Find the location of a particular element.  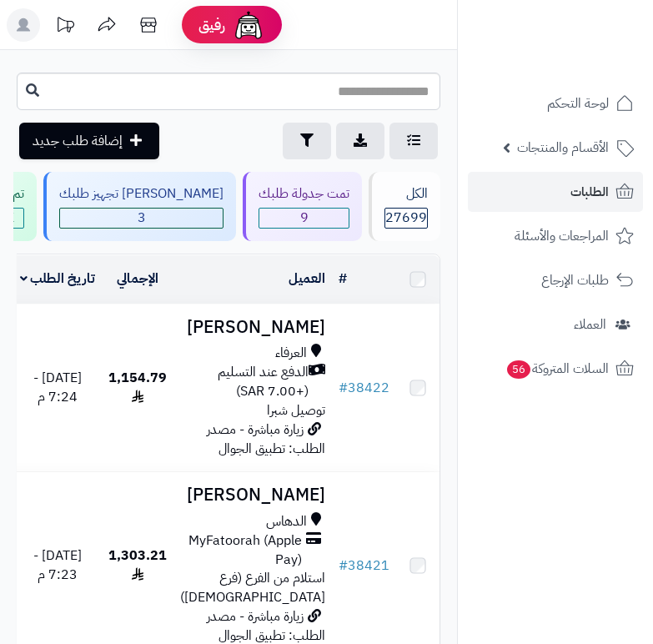

a: المراجعات والأسئلة is located at coordinates (555, 236).